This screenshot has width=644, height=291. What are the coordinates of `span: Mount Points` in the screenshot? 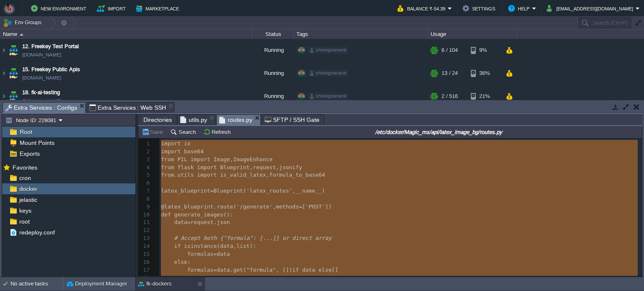 It's located at (37, 143).